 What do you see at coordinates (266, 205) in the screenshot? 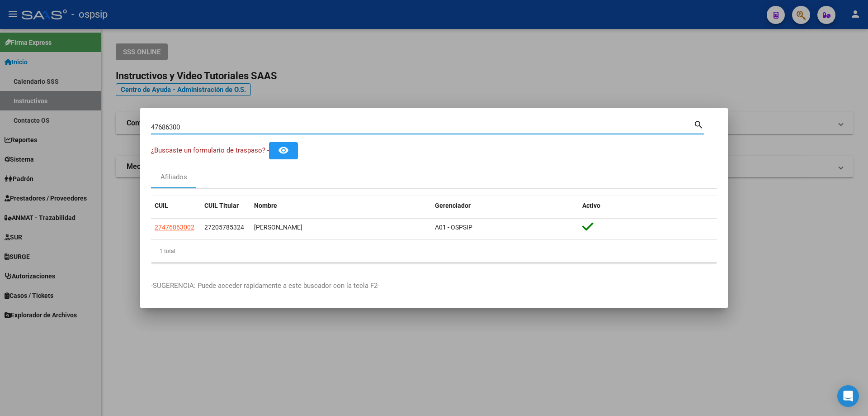
I see `span: Nombre` at bounding box center [266, 205].